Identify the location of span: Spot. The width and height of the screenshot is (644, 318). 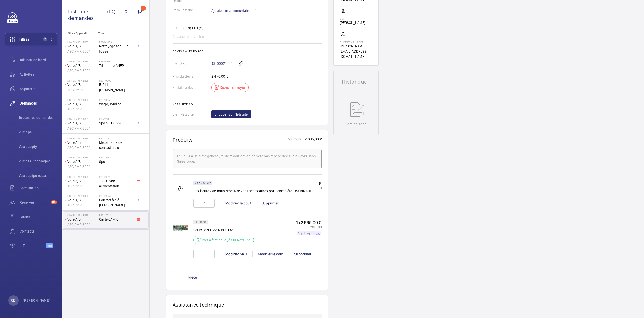
(116, 162).